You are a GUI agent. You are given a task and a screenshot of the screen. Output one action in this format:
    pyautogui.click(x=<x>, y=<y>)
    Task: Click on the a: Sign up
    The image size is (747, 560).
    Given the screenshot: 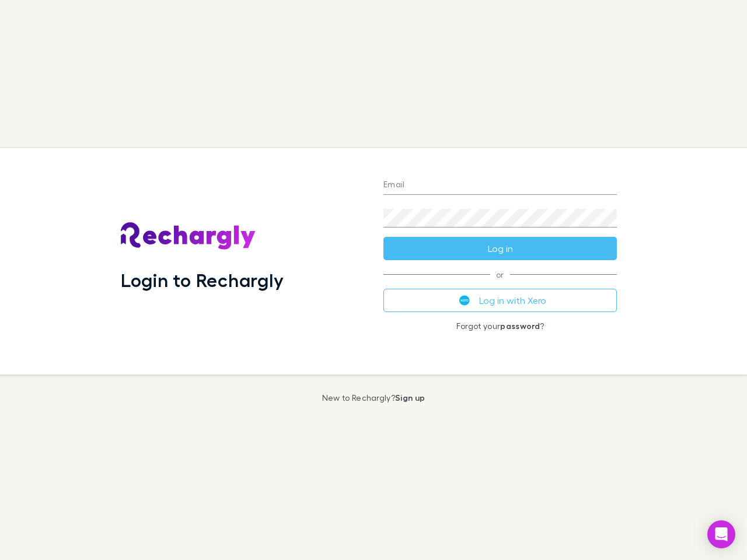 What is the action you would take?
    pyautogui.click(x=410, y=397)
    